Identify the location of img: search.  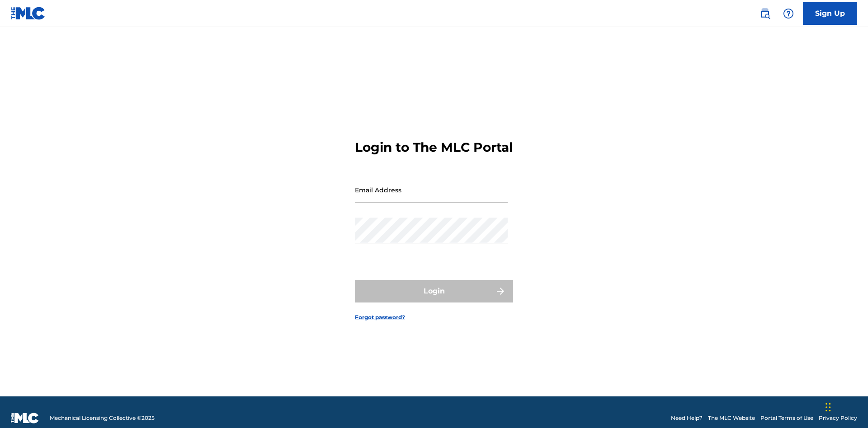
(765, 14).